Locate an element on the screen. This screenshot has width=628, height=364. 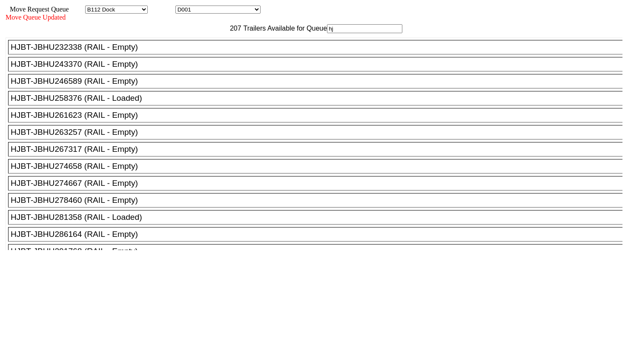
span: 207 is located at coordinates (233, 28).